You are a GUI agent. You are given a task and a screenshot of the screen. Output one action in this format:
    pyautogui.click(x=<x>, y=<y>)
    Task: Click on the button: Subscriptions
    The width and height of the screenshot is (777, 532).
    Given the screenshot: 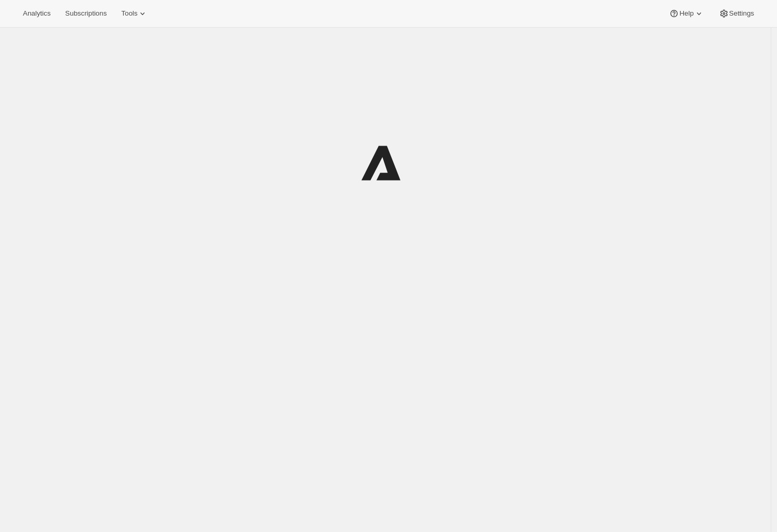 What is the action you would take?
    pyautogui.click(x=86, y=14)
    